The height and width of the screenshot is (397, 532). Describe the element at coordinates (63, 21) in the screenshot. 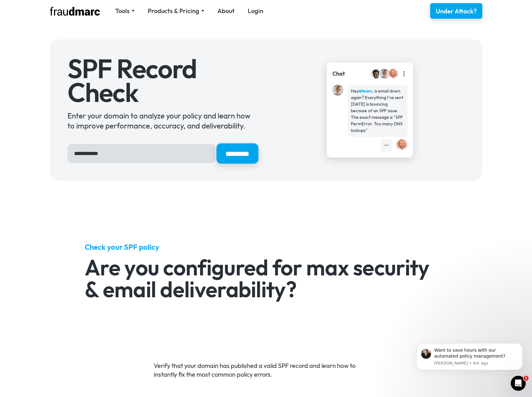

I see `div: message notification from Keith, 6m ago. Want to save hours with our automated policy management?` at that location.